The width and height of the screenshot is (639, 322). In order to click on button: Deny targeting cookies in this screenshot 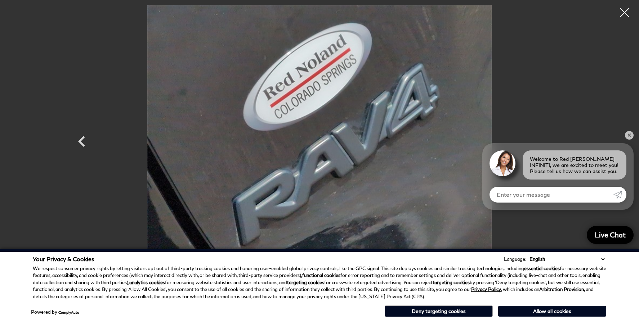, I will do `click(438, 311)`.